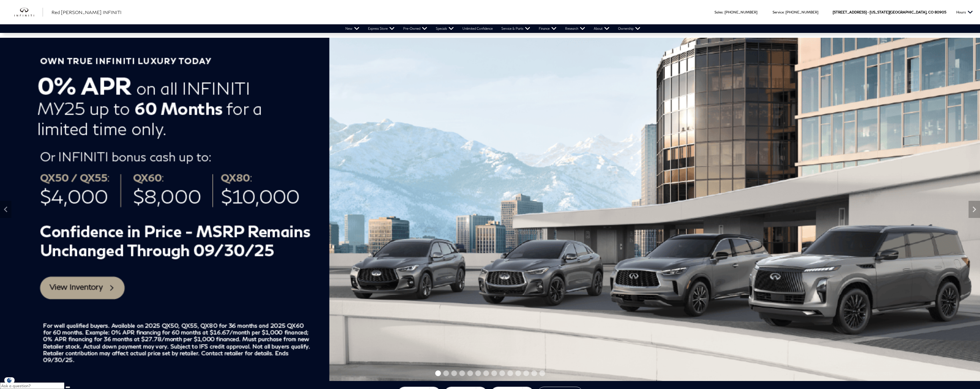  What do you see at coordinates (542, 374) in the screenshot?
I see `span: Go to slide 14` at bounding box center [542, 374].